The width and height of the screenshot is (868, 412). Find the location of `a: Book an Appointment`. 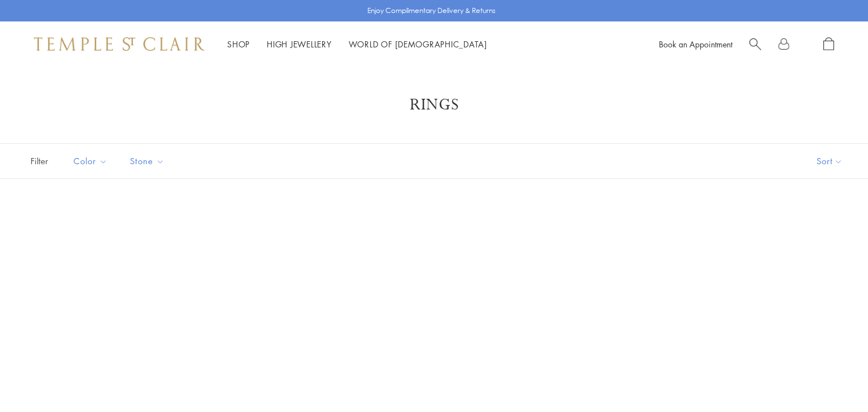

a: Book an Appointment is located at coordinates (696, 44).